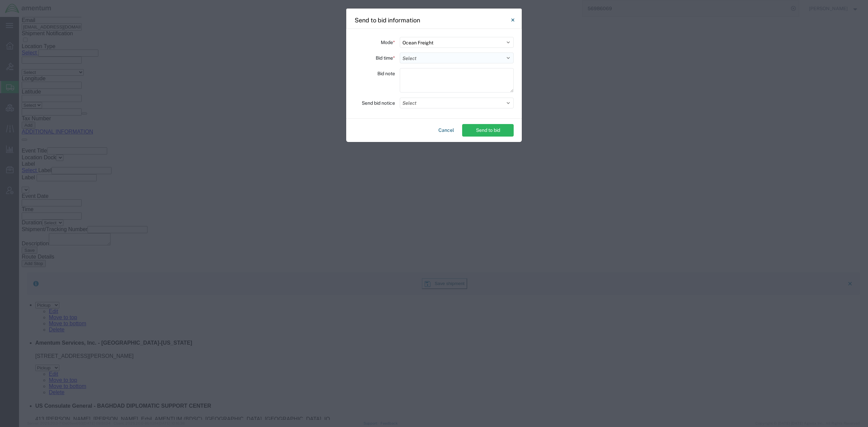 Image resolution: width=868 pixels, height=427 pixels. What do you see at coordinates (385, 58) in the screenshot?
I see `label: Bid time` at bounding box center [385, 58].